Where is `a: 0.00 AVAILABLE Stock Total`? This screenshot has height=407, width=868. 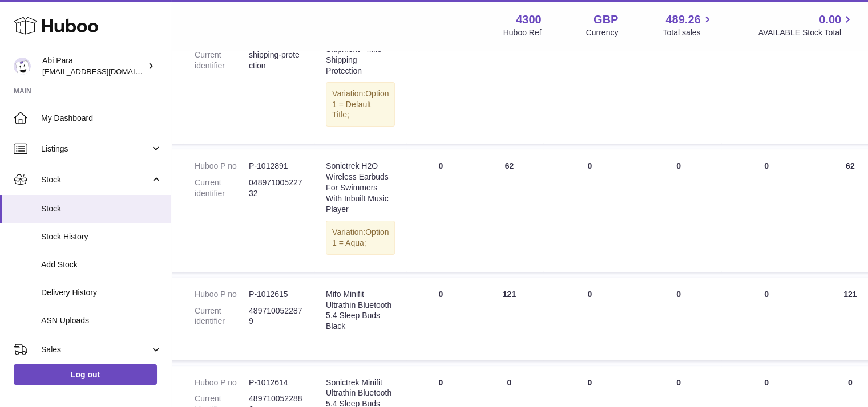
a: 0.00 AVAILABLE Stock Total is located at coordinates (806, 25).